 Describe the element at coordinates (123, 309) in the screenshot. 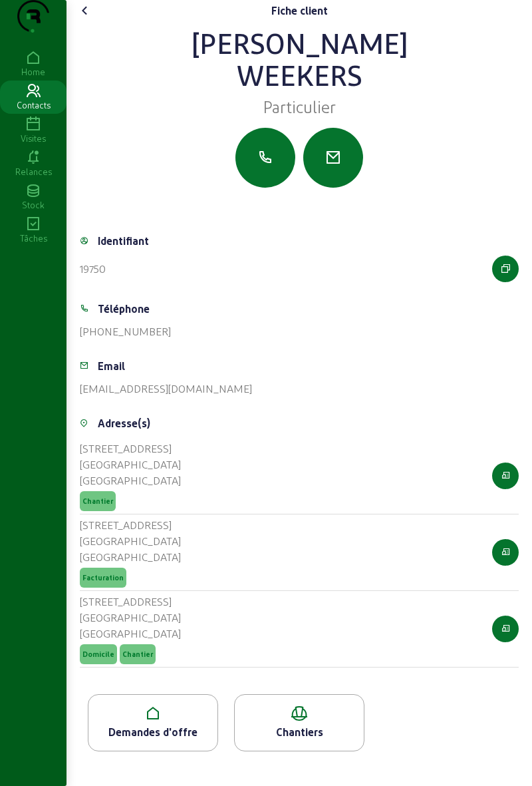

I see `div: Téléphone` at that location.